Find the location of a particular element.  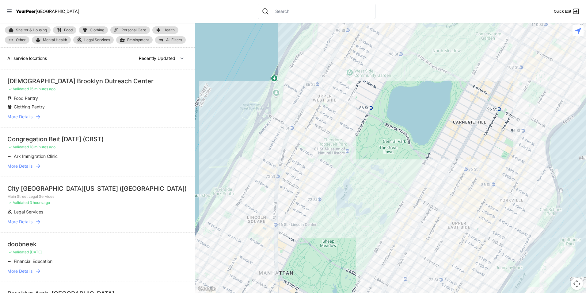

span: All service locations is located at coordinates (27, 58).